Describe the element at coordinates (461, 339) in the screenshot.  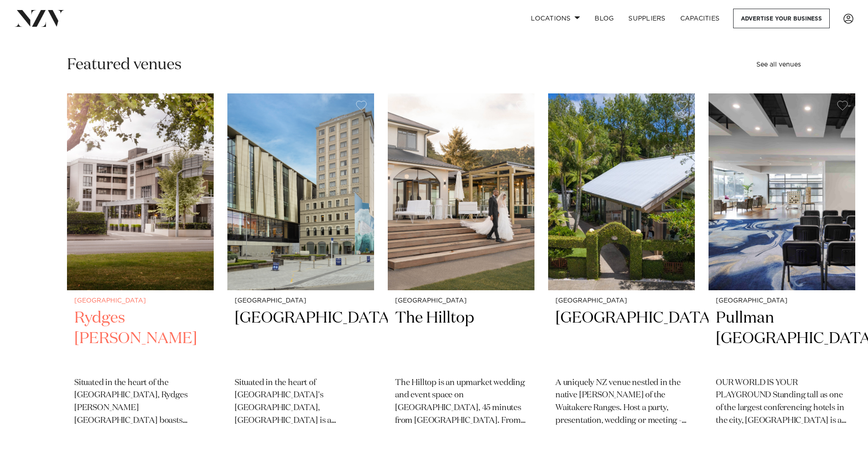
I see `h2: The Hilltop` at that location.